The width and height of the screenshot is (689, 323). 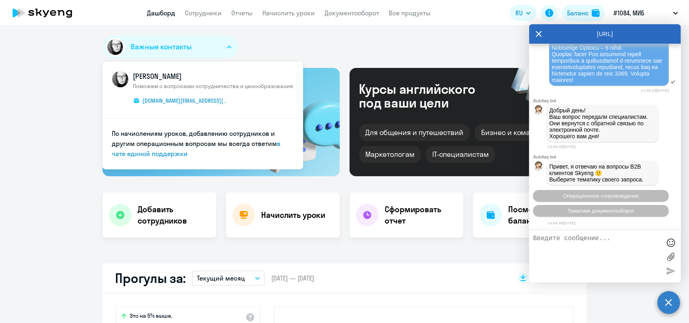 What do you see at coordinates (421, 215) in the screenshot?
I see `h4: Сформировать отчет` at bounding box center [421, 215].